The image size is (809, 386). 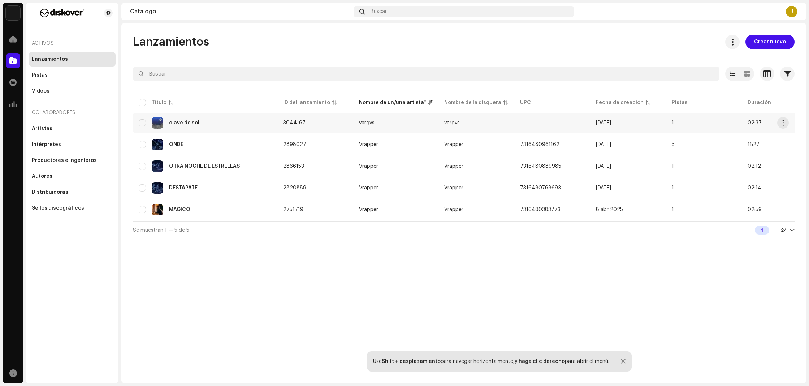 I want to click on div: Use para navegar horizontalmente, para abrir el menú., so click(x=491, y=361).